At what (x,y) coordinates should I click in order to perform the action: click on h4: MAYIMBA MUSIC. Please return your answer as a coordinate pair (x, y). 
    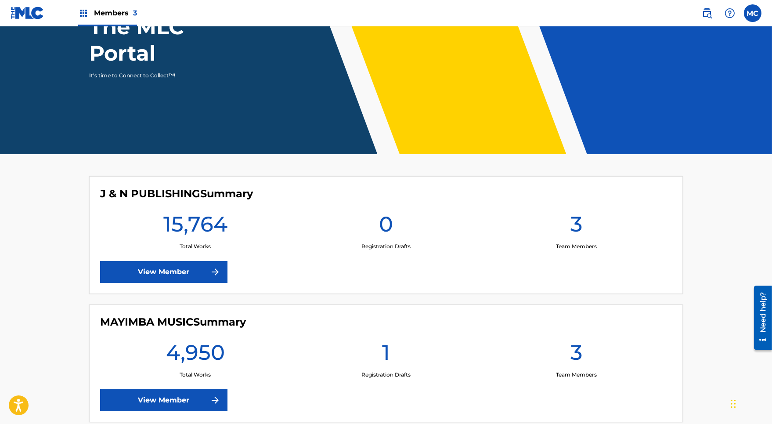
    Looking at the image, I should click on (173, 322).